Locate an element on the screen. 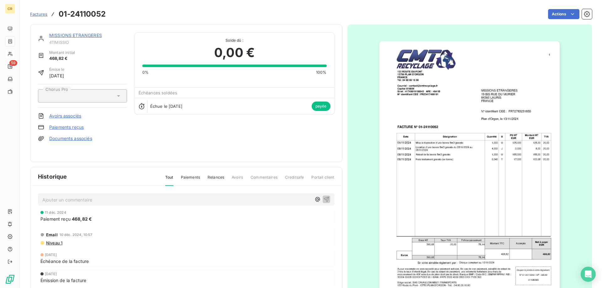 This screenshot has width=602, height=288. span: Paiement reçu is located at coordinates (56, 219).